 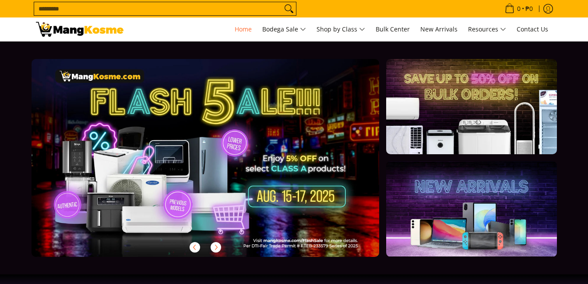 What do you see at coordinates (216, 248) in the screenshot?
I see `button: Next` at bounding box center [216, 248].